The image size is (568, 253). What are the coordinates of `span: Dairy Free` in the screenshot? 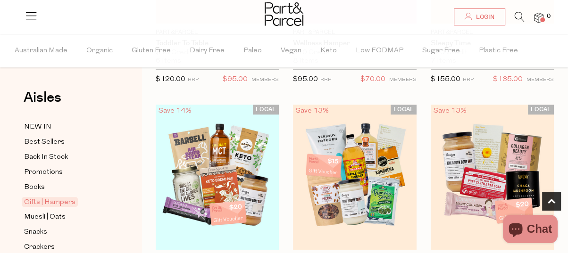 It's located at (207, 51).